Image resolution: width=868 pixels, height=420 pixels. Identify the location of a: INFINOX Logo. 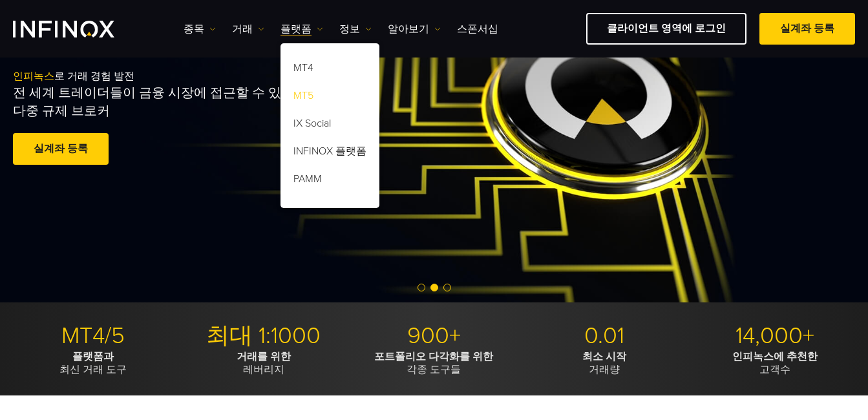
(79, 29).